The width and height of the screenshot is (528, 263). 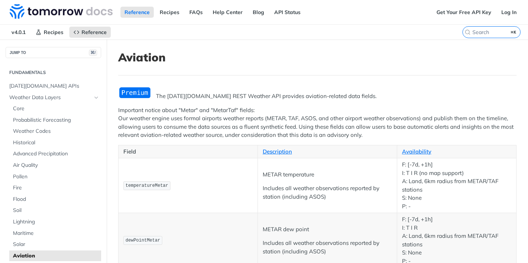 What do you see at coordinates (56, 256) in the screenshot?
I see `span: Aviation` at bounding box center [56, 256].